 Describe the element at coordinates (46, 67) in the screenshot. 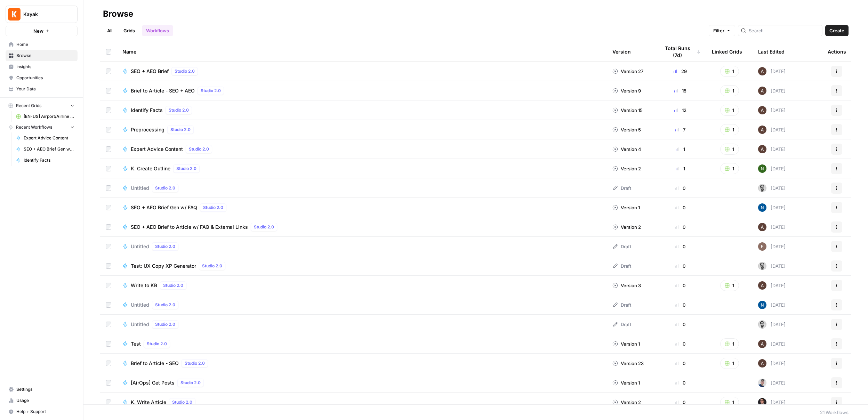

I see `span: Insights` at that location.